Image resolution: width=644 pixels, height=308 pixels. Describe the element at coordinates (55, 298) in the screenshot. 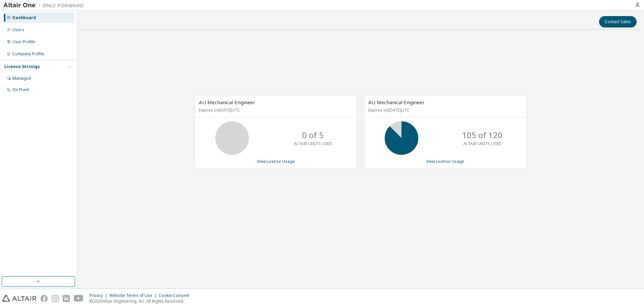

I see `img: instagram.svg` at that location.